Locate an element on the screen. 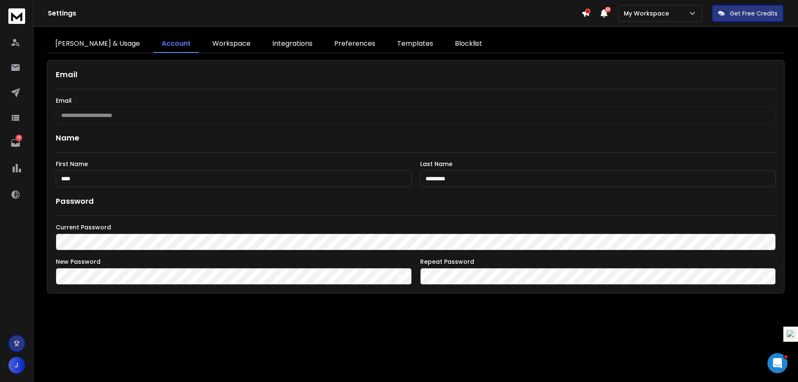 This screenshot has height=382, width=798. h1: Name is located at coordinates (416, 138).